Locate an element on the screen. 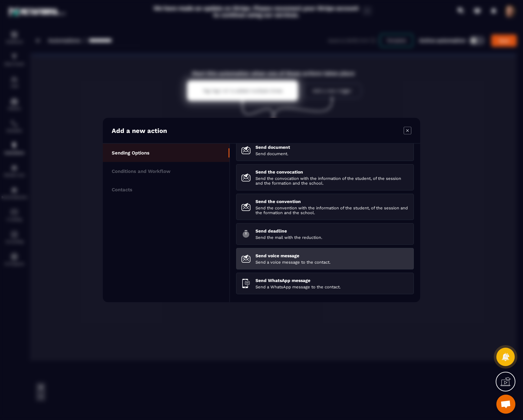 Image resolution: width=523 pixels, height=420 pixels. p: Send the convention is located at coordinates (332, 201).